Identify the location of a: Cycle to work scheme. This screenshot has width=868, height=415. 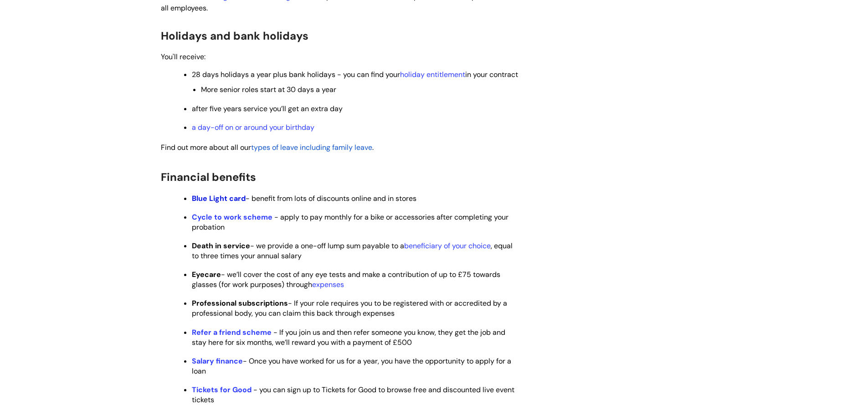
(232, 216).